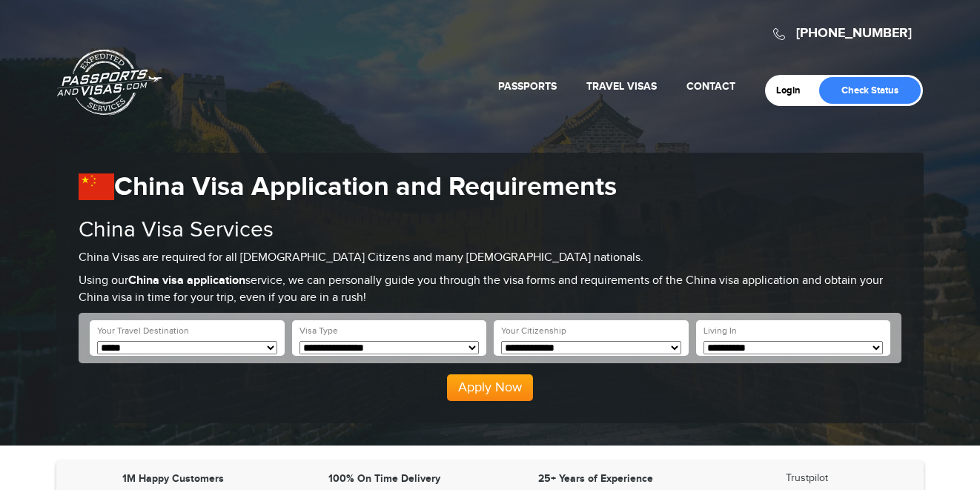  What do you see at coordinates (319, 331) in the screenshot?
I see `label: Visa Type` at bounding box center [319, 331].